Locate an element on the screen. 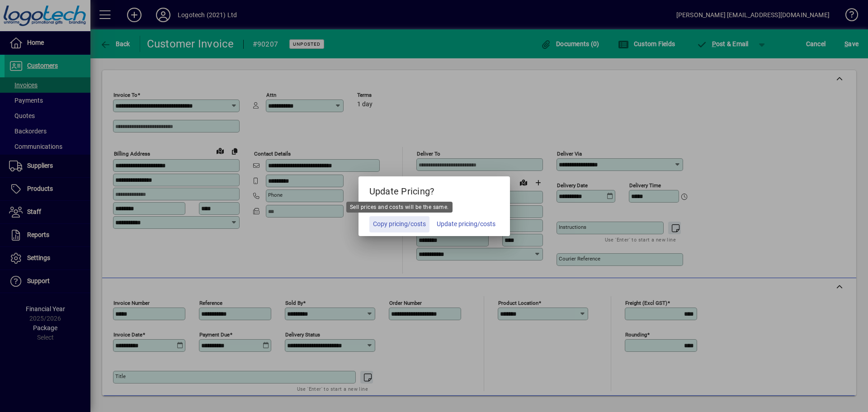 This screenshot has width=868, height=412. span: Update pricing/costs is located at coordinates (466, 224).